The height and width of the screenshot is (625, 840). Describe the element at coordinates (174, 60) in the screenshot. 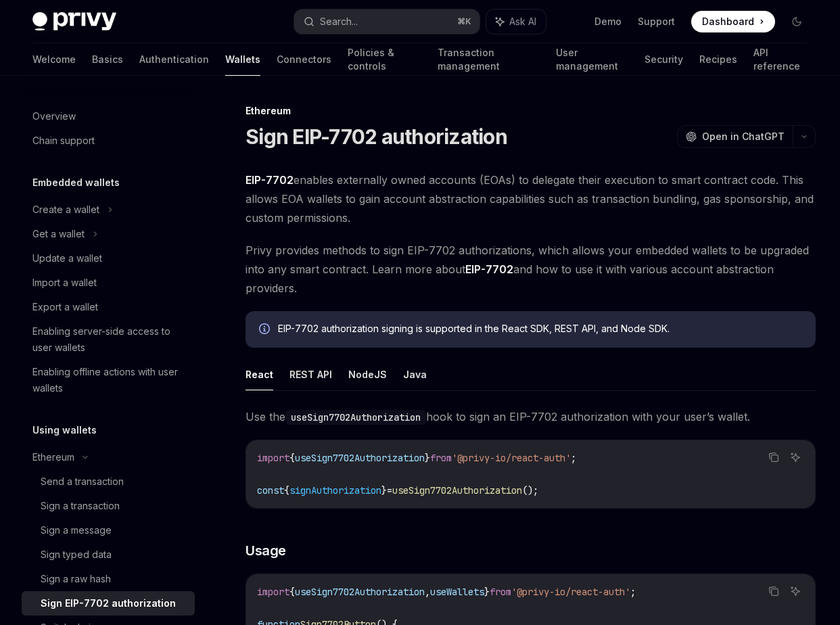

I see `a: Authentication` at that location.